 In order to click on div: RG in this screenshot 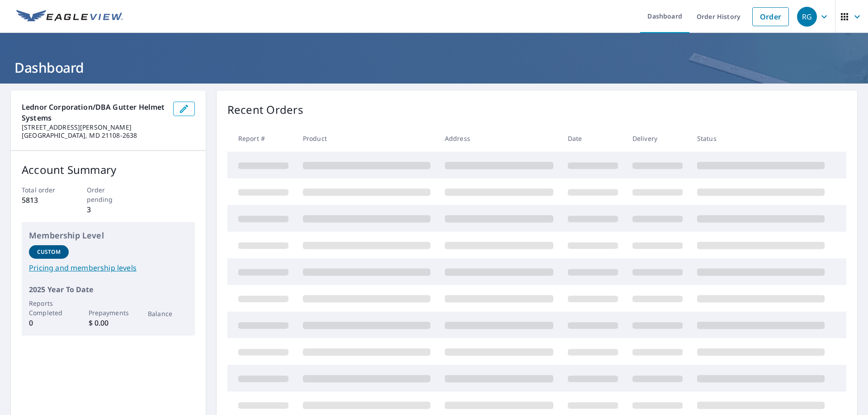, I will do `click(807, 16)`.